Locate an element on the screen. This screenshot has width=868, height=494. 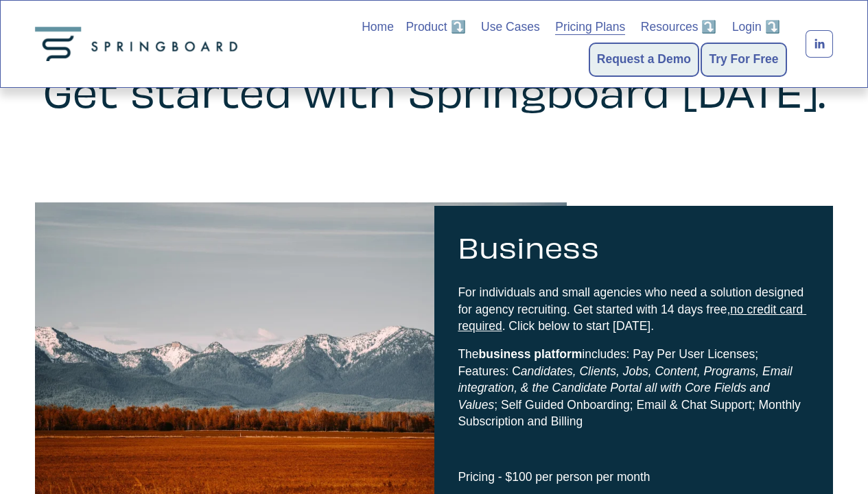
img: Springboard Technologies is located at coordinates (139, 44).